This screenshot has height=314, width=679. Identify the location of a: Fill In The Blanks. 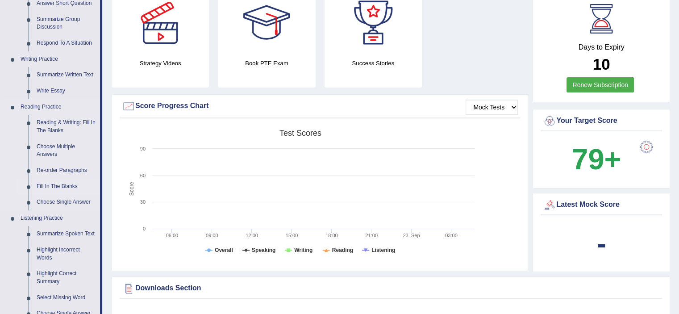
(66, 187).